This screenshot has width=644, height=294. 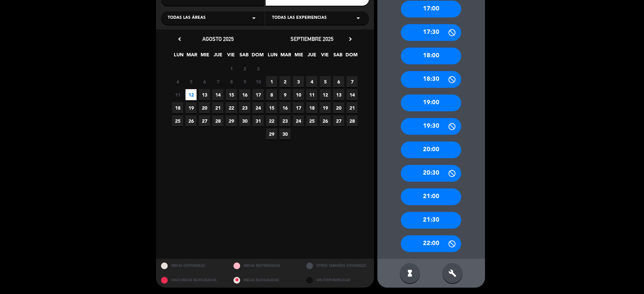 What do you see at coordinates (453, 273) in the screenshot?
I see `i: build` at bounding box center [453, 273].